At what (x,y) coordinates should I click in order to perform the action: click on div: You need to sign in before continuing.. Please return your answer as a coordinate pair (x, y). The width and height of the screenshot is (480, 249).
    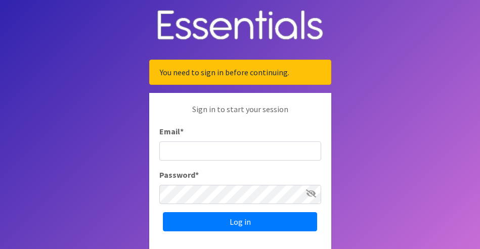
    Looking at the image, I should click on (240, 72).